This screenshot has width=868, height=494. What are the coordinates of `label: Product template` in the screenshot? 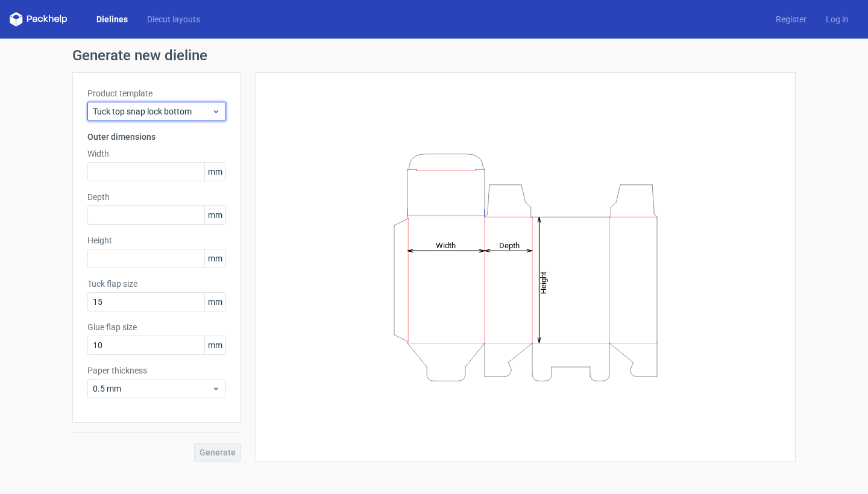 It's located at (156, 93).